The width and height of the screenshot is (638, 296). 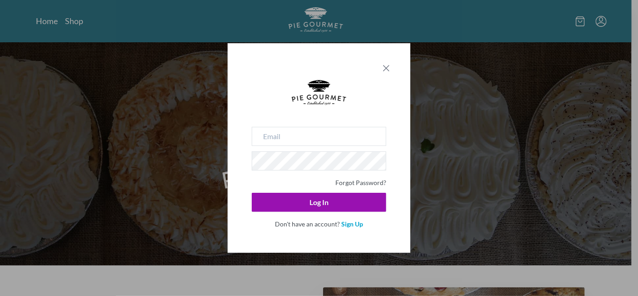 I want to click on span: Don't have an account?, so click(x=307, y=224).